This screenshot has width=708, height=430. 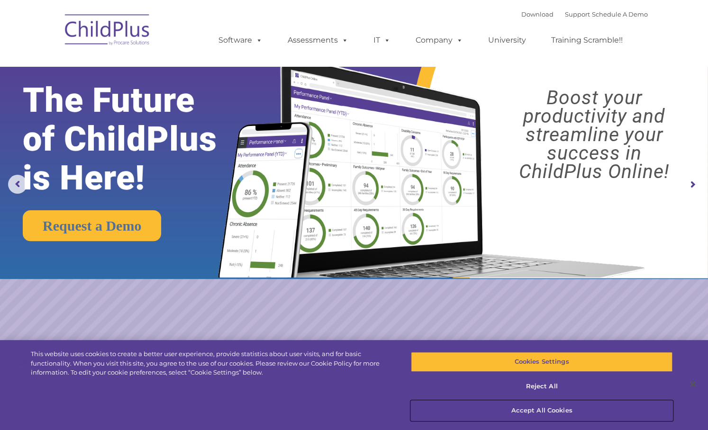 I want to click on button: Reject All, so click(x=541, y=387).